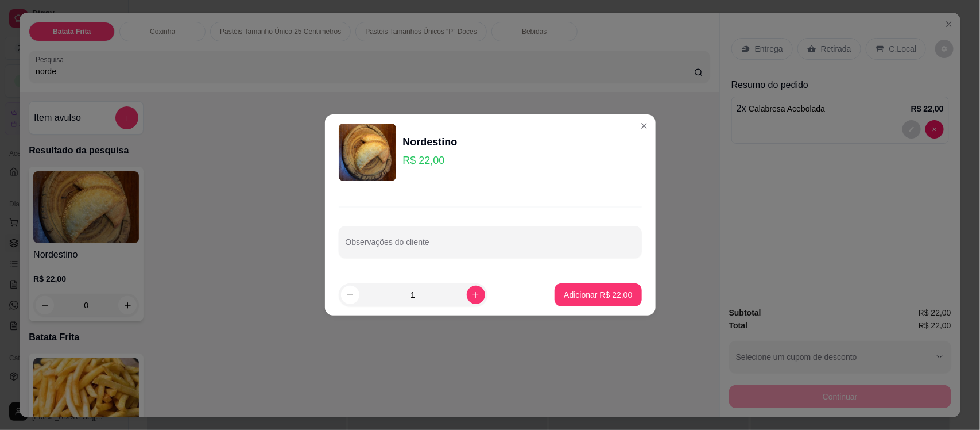  What do you see at coordinates (598, 295) in the screenshot?
I see `p: Adicionar R$ 22,00` at bounding box center [598, 295].